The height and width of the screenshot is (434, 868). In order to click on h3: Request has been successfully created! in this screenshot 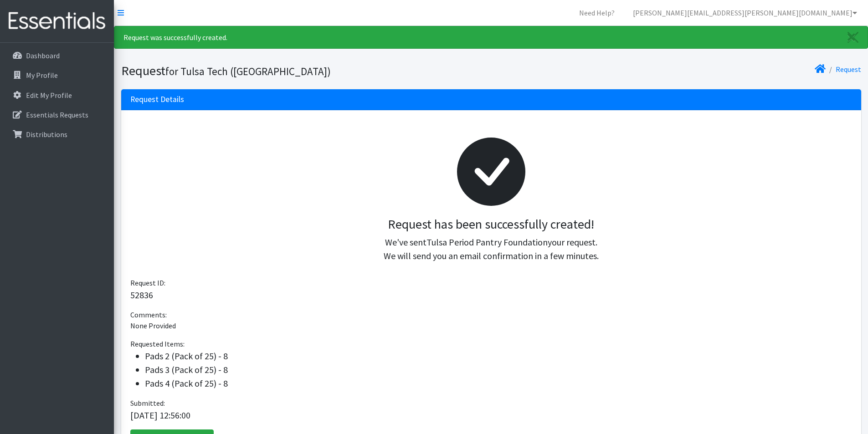, I will do `click(491, 224)`.